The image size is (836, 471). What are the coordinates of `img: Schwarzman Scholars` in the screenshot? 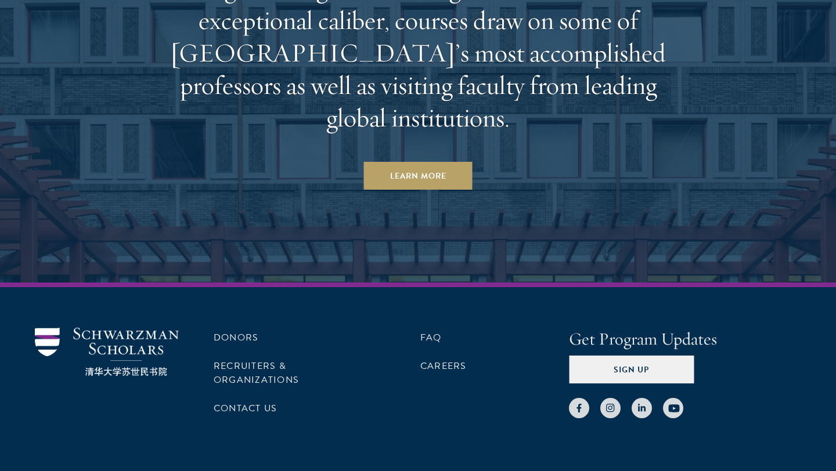 It's located at (107, 352).